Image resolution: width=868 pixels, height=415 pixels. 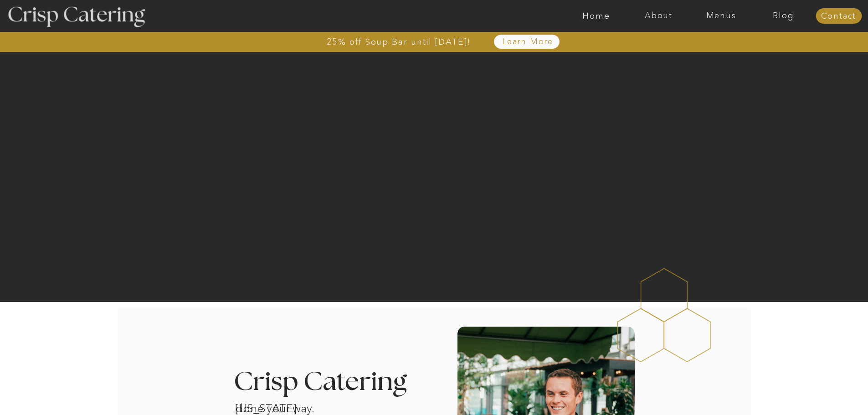 I want to click on a: Contact, so click(x=838, y=16).